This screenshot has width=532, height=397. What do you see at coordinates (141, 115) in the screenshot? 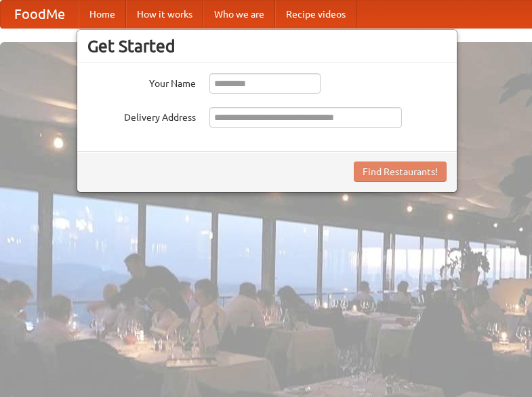
I see `label: Delivery Address` at bounding box center [141, 115].